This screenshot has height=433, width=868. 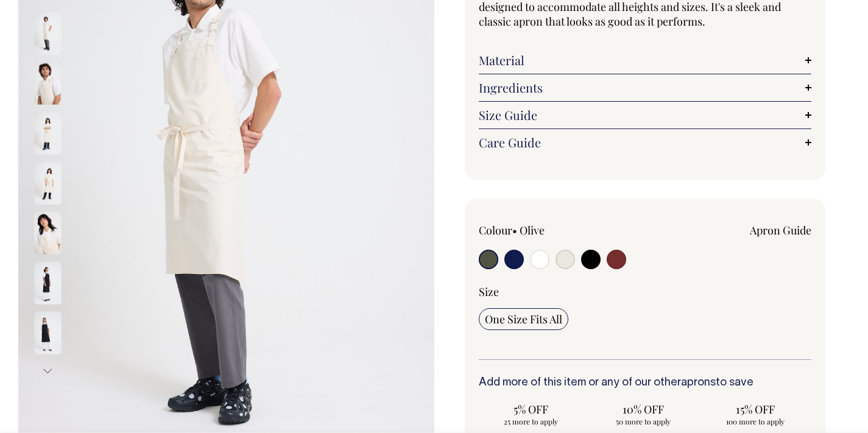 What do you see at coordinates (645, 61) in the screenshot?
I see `a: Material` at bounding box center [645, 61].